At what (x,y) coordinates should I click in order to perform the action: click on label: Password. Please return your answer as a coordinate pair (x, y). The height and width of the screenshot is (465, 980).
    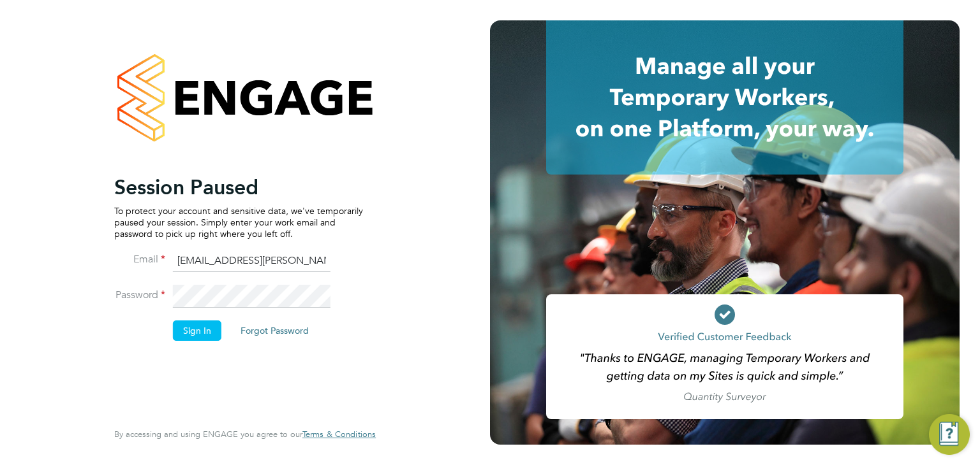
    Looking at the image, I should click on (140, 295).